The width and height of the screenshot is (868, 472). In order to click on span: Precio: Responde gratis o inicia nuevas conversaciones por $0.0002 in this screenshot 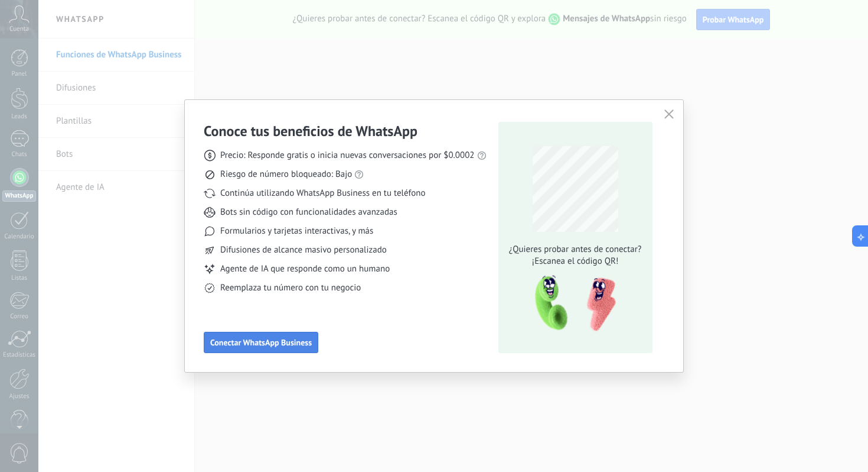, I will do `click(347, 156)`.